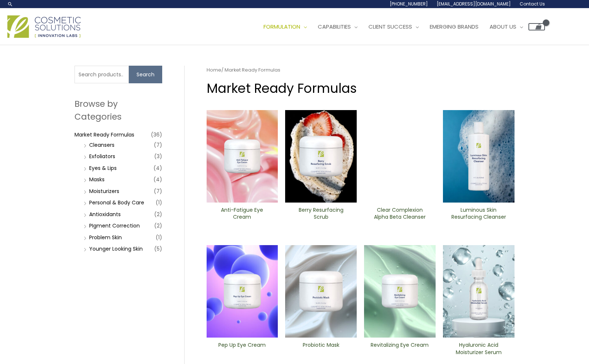 The image size is (589, 364). I want to click on a: Exfoliators, so click(102, 156).